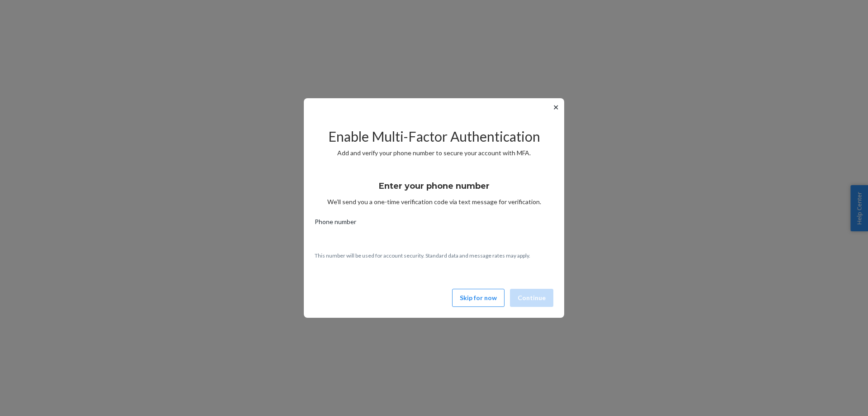 The height and width of the screenshot is (416, 868). What do you see at coordinates (434, 190) in the screenshot?
I see `div: We’ll send you a one-time verification code via text message for verification.` at bounding box center [434, 190].